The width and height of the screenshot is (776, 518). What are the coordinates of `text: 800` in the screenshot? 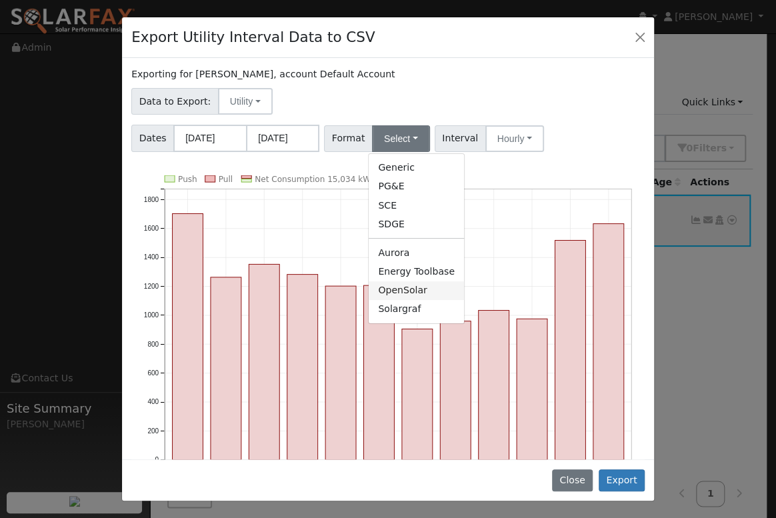 It's located at (153, 344).